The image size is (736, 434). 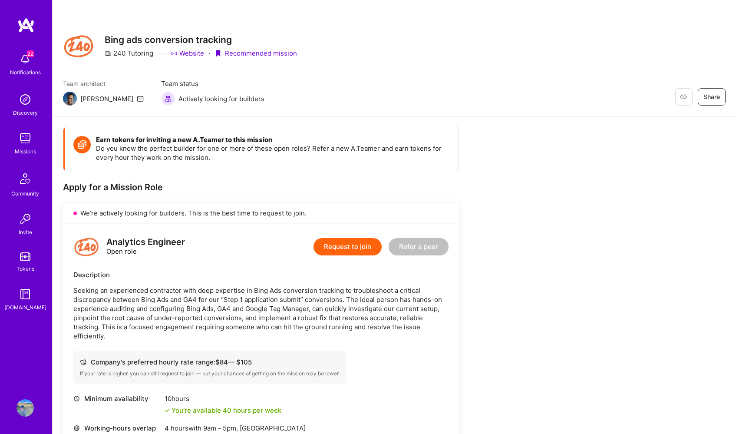 I want to click on i: icon EyeClosed, so click(x=683, y=97).